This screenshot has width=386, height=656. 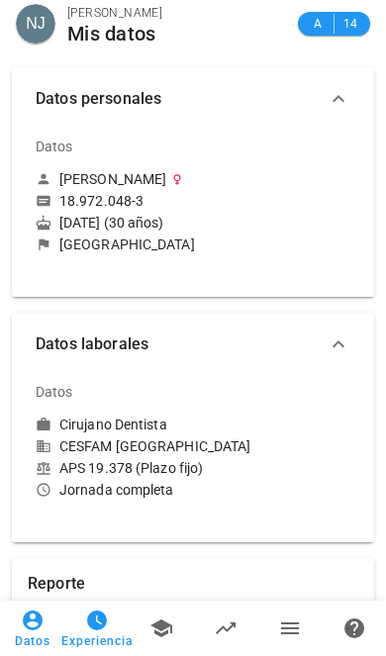 I want to click on span: 14, so click(x=350, y=24).